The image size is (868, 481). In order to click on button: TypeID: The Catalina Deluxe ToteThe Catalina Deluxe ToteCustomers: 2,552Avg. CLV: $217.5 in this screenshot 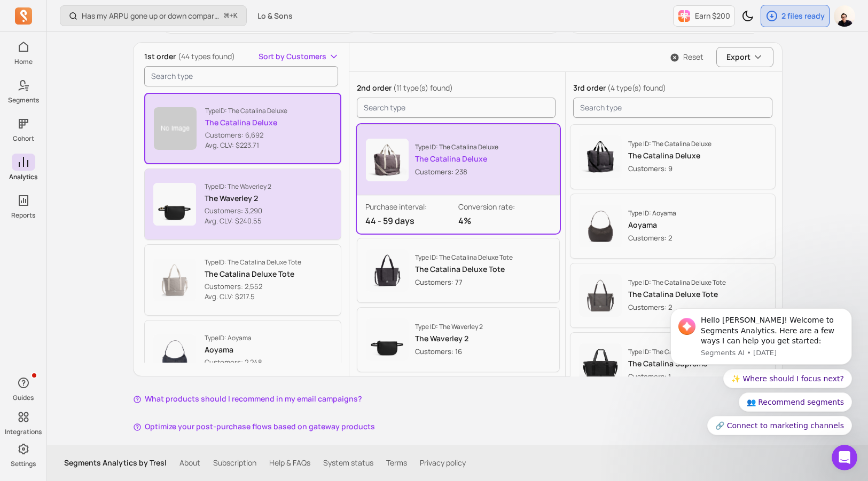, I will do `click(243, 280)`.